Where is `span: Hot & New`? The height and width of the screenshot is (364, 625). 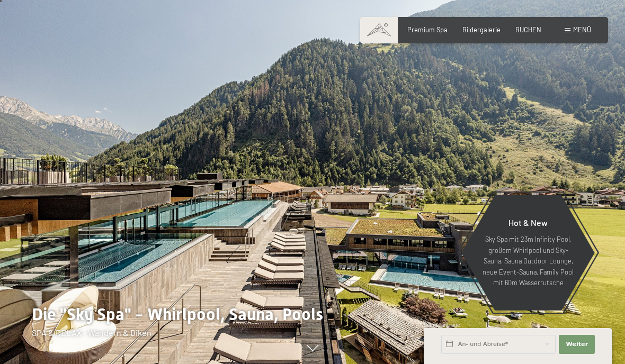
span: Hot & New is located at coordinates (528, 222).